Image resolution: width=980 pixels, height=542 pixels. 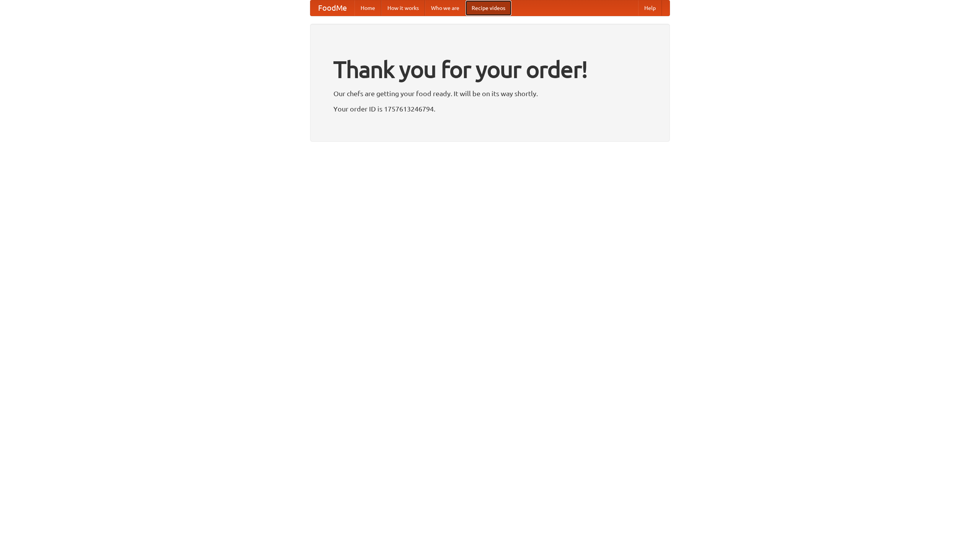 I want to click on a: Recipe videos, so click(x=489, y=8).